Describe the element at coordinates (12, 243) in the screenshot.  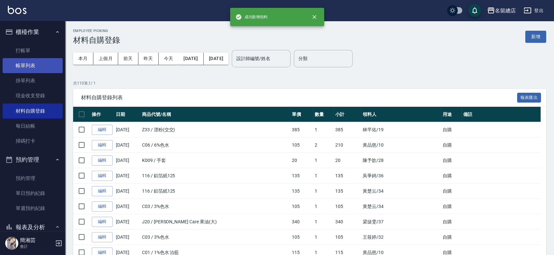
I see `img: Person` at that location.